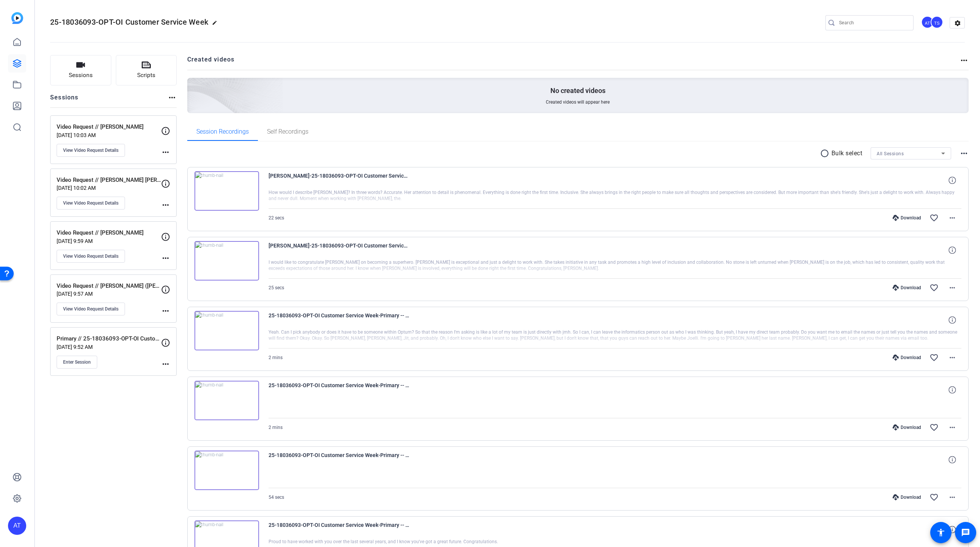  What do you see at coordinates (928, 22) in the screenshot?
I see `ngx-avatar: Abraham Turcotte` at bounding box center [928, 22].